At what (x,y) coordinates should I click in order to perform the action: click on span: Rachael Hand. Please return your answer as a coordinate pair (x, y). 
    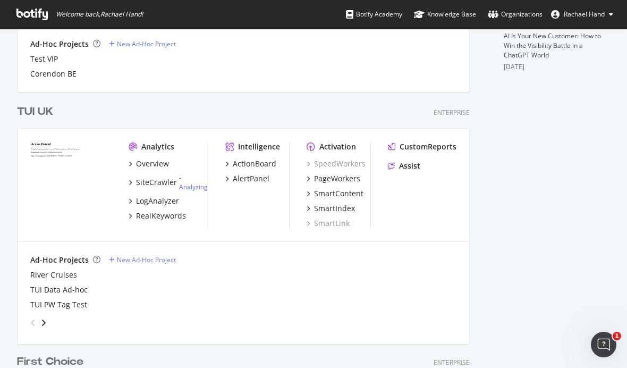
    Looking at the image, I should click on (584, 14).